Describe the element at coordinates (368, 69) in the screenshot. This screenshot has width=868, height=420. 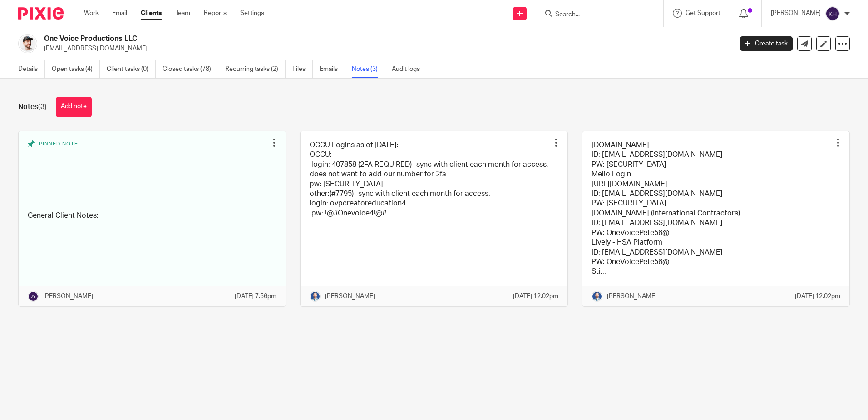
I see `a: Notes (3)` at that location.